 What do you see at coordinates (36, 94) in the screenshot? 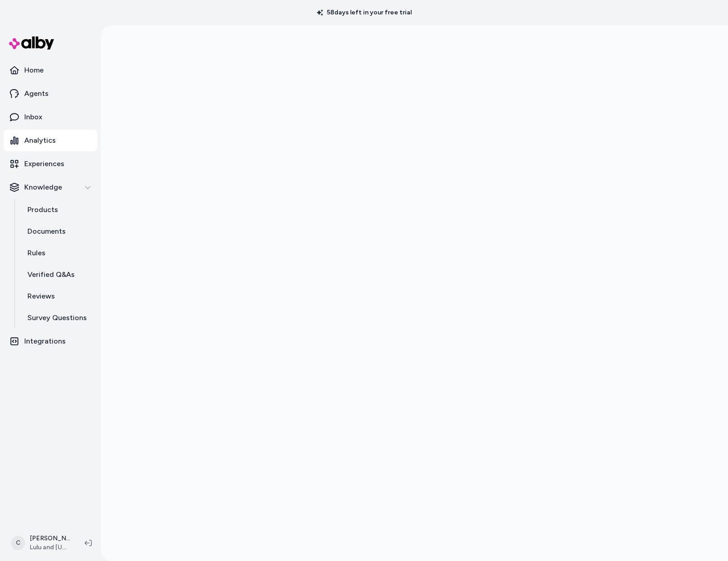
I see `p: Agents` at bounding box center [36, 94].